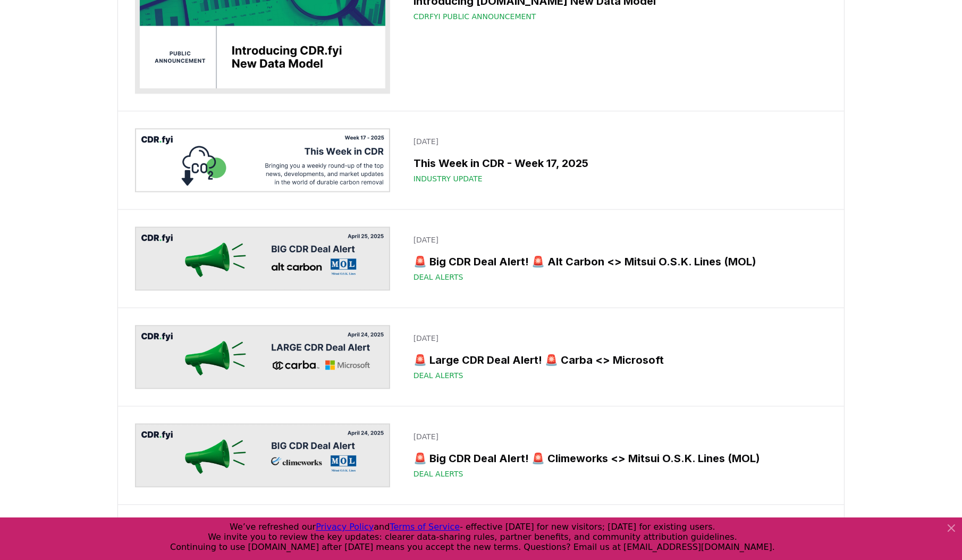  What do you see at coordinates (474, 17) in the screenshot?
I see `span: CDRfyi Public Announcement` at bounding box center [474, 17].